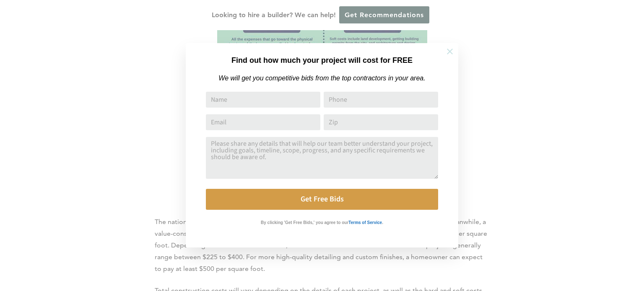 The image size is (644, 291). Describe the element at coordinates (365, 222) in the screenshot. I see `a: Terms of Service` at that location.